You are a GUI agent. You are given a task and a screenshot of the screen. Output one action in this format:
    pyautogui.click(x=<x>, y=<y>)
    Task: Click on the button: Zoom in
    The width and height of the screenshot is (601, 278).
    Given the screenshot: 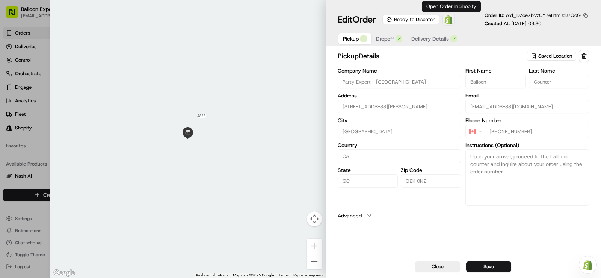 What is the action you would take?
    pyautogui.click(x=314, y=246)
    